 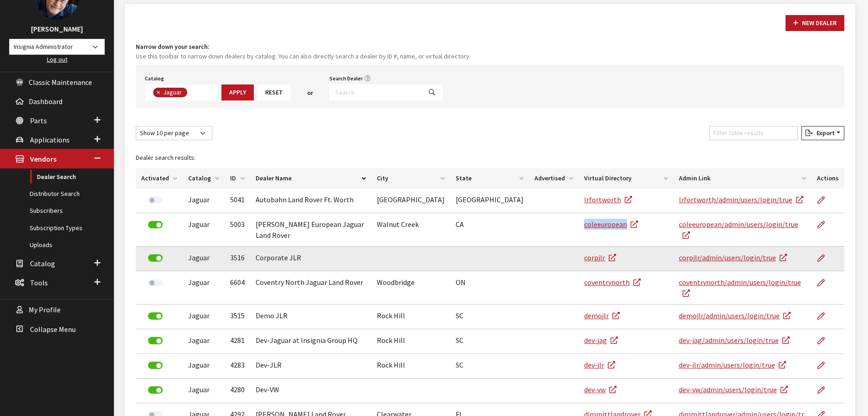 I want to click on a: lrfortworth, so click(x=608, y=199).